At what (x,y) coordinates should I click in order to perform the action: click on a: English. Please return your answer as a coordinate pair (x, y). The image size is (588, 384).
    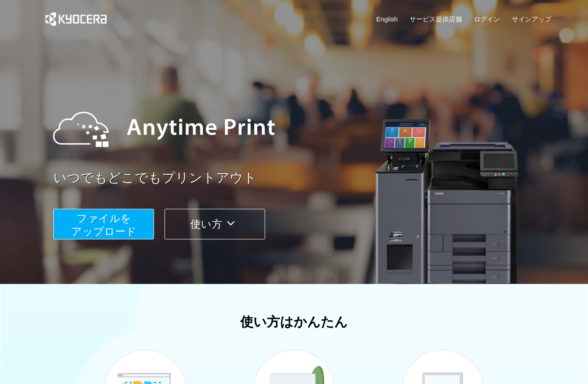
    Looking at the image, I should click on (387, 19).